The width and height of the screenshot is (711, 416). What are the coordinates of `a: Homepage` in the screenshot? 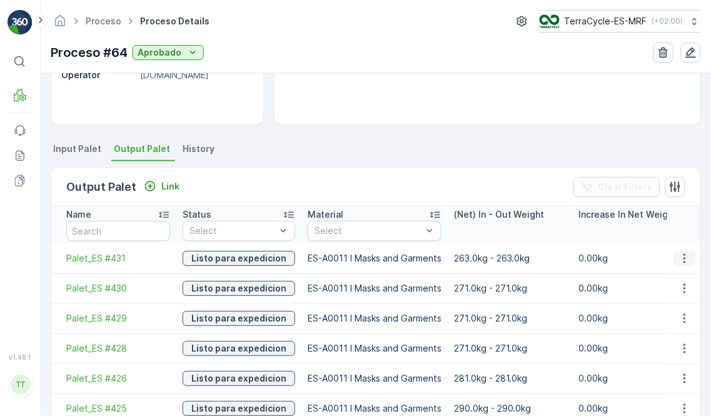 It's located at (60, 24).